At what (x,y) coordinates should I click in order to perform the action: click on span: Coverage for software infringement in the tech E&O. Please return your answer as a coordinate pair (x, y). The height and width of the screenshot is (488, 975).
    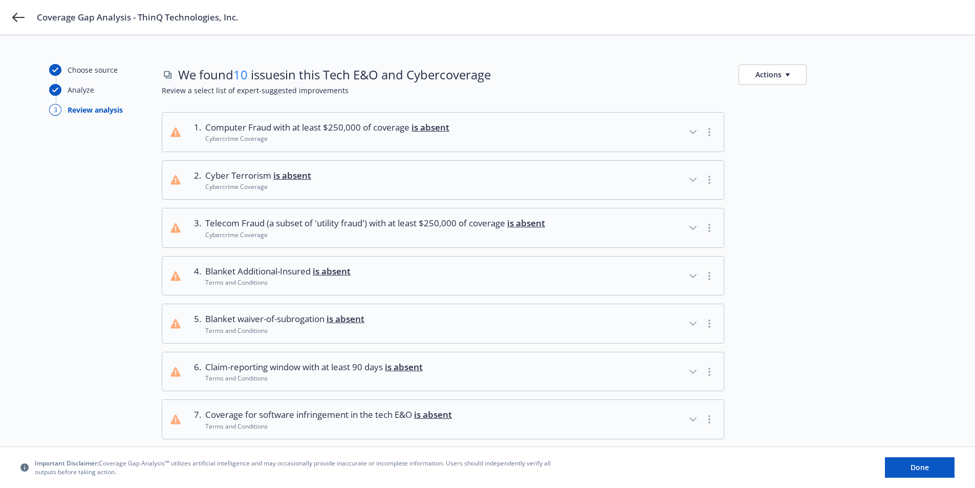
    Looking at the image, I should click on (329, 415).